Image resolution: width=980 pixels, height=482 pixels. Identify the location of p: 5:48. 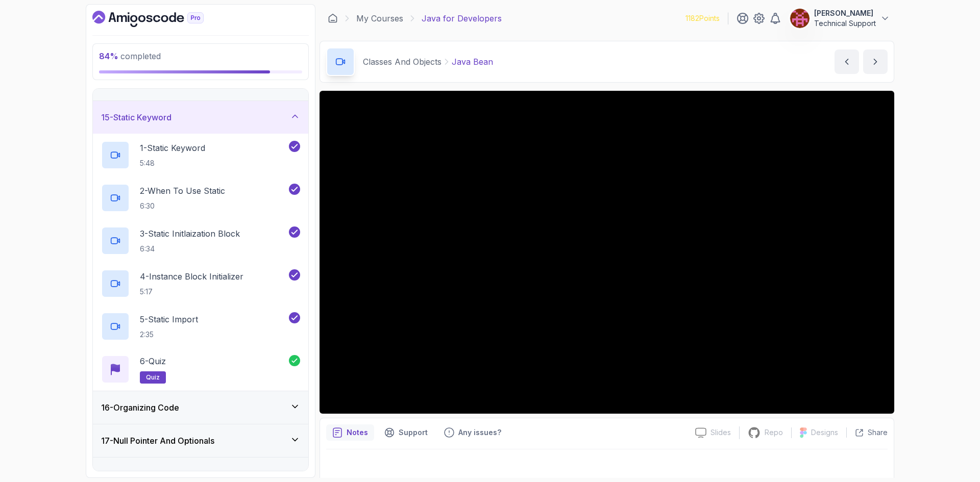
(173, 163).